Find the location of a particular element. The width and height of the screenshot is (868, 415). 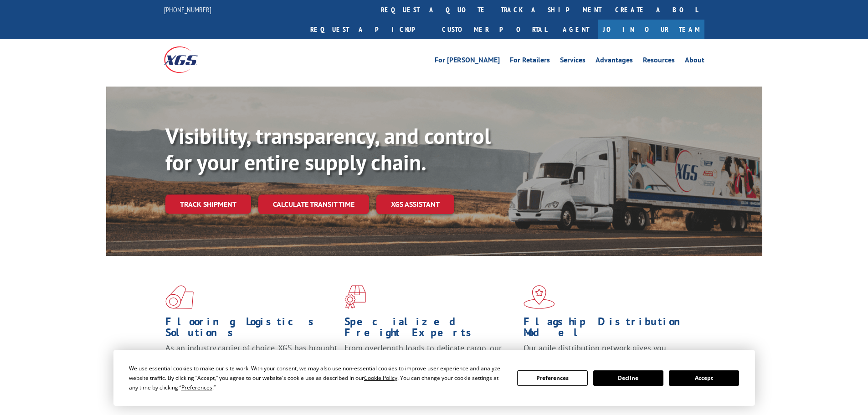

img: xgs-icon-total-supply-chain-intelligence-red is located at coordinates (179, 297).